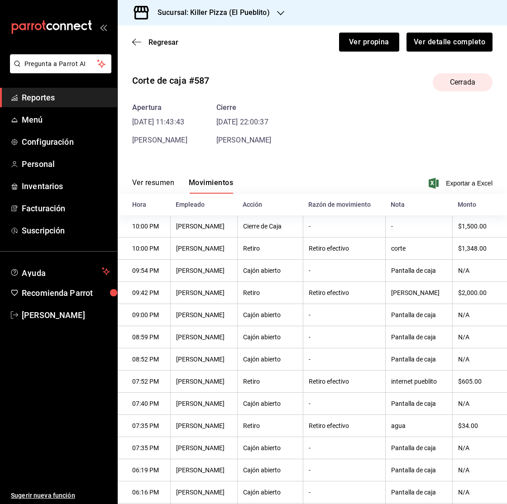 Image resolution: width=507 pixels, height=504 pixels. I want to click on button: open_drawer_menu, so click(103, 27).